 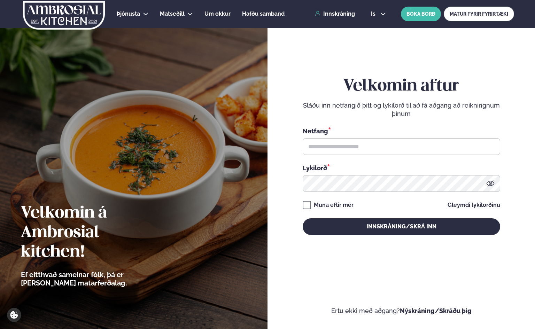 What do you see at coordinates (335, 14) in the screenshot?
I see `a: Innskráning` at bounding box center [335, 14].